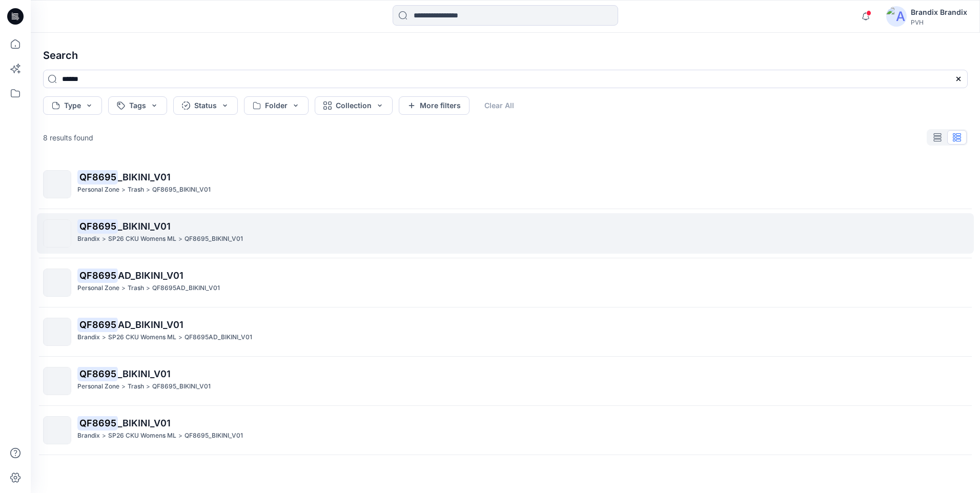 Image resolution: width=980 pixels, height=493 pixels. What do you see at coordinates (896, 17) in the screenshot?
I see `img: avatar` at bounding box center [896, 17].